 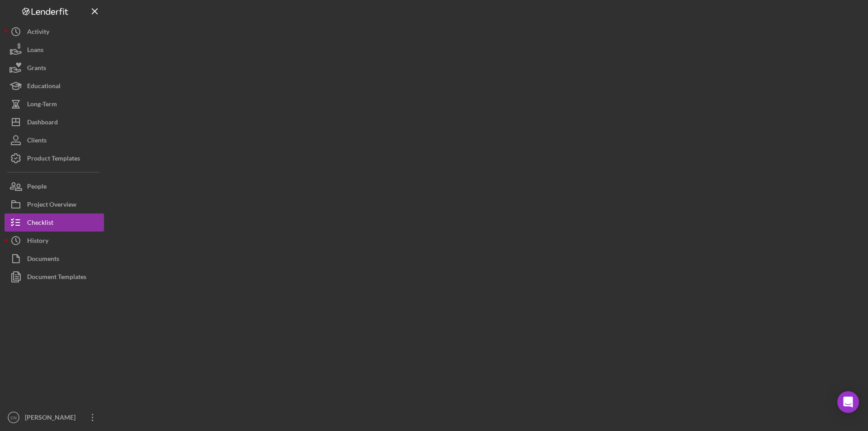 What do you see at coordinates (54, 68) in the screenshot?
I see `a: Grants` at bounding box center [54, 68].